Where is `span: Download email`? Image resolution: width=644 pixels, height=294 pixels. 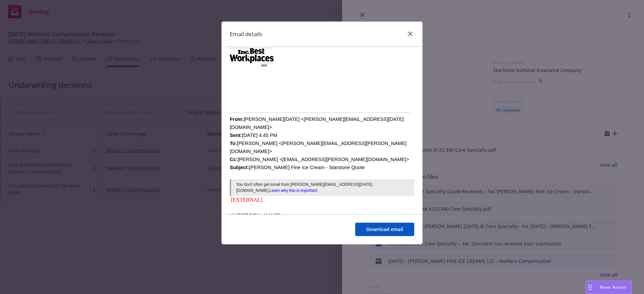
span: Download email is located at coordinates (384, 229).